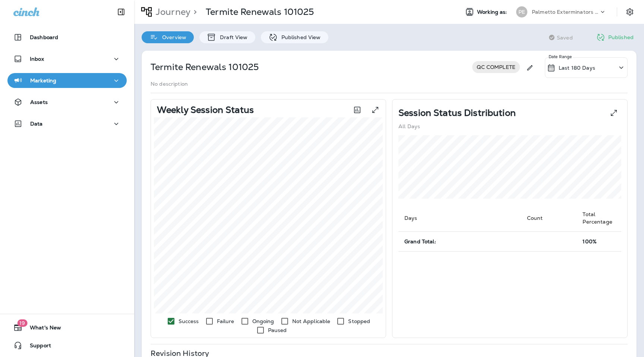 This screenshot has width=644, height=357. Describe the element at coordinates (37, 347) in the screenshot. I see `span: Support` at that location.